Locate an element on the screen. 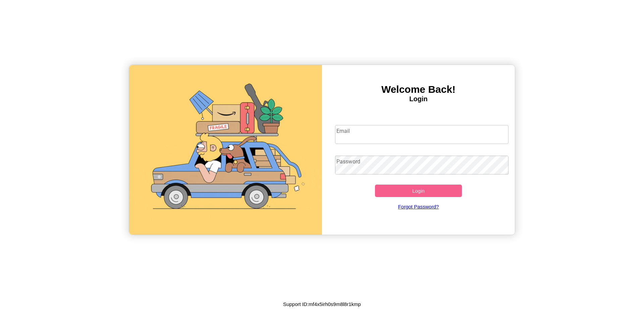  button: Login is located at coordinates (418, 190).